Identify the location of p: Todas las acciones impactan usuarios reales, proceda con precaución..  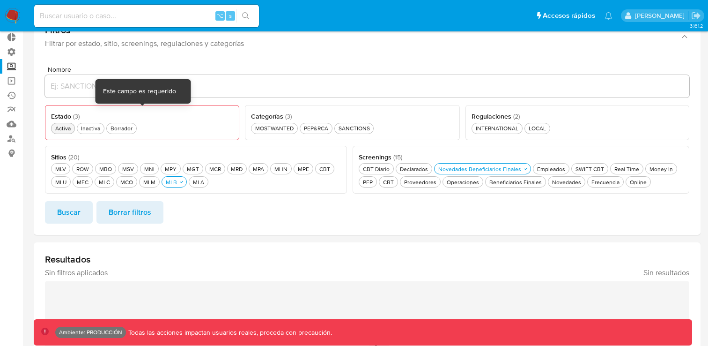
(229, 332).